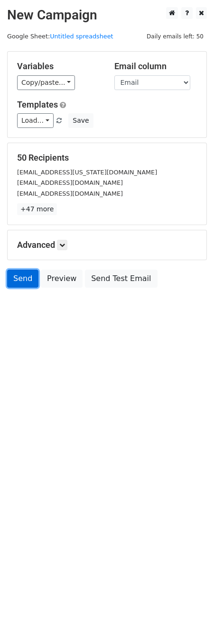 The width and height of the screenshot is (214, 644). Describe the element at coordinates (46, 82) in the screenshot. I see `a: Copy/paste...` at that location.